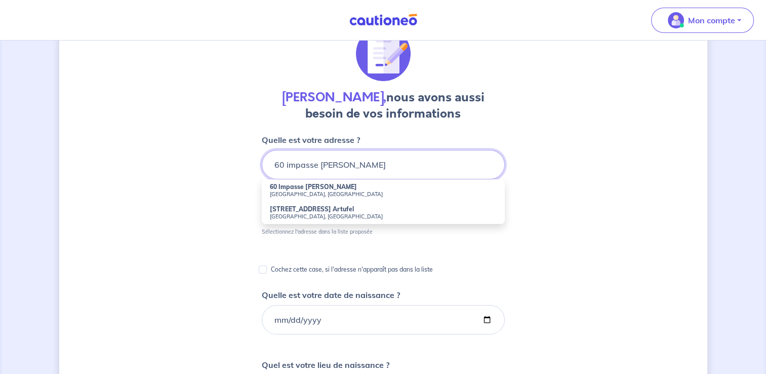 This screenshot has width=766, height=374. Describe the element at coordinates (317, 231) in the screenshot. I see `p: Sélectionnez l'adresse dans la liste proposée` at that location.